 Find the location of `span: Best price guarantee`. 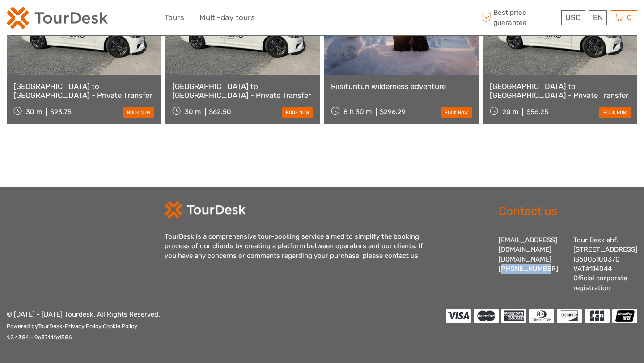

span: Best price guarantee is located at coordinates (520, 17).